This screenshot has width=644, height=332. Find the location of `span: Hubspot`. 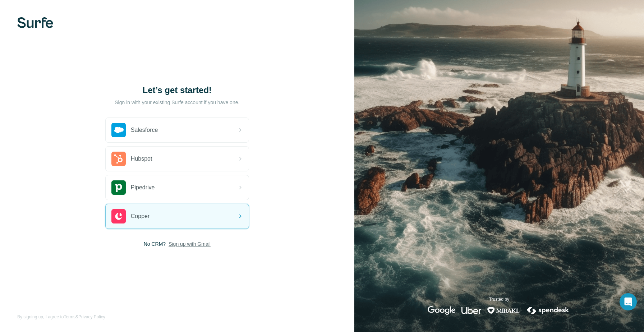

span: Hubspot is located at coordinates (142, 159).